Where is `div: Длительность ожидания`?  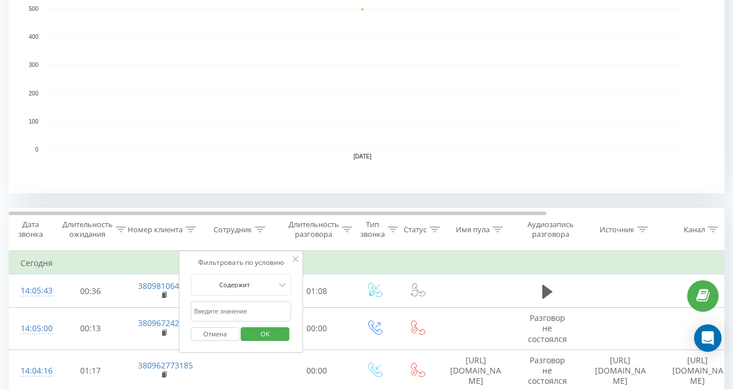 div: Длительность ожидания is located at coordinates (88, 229).